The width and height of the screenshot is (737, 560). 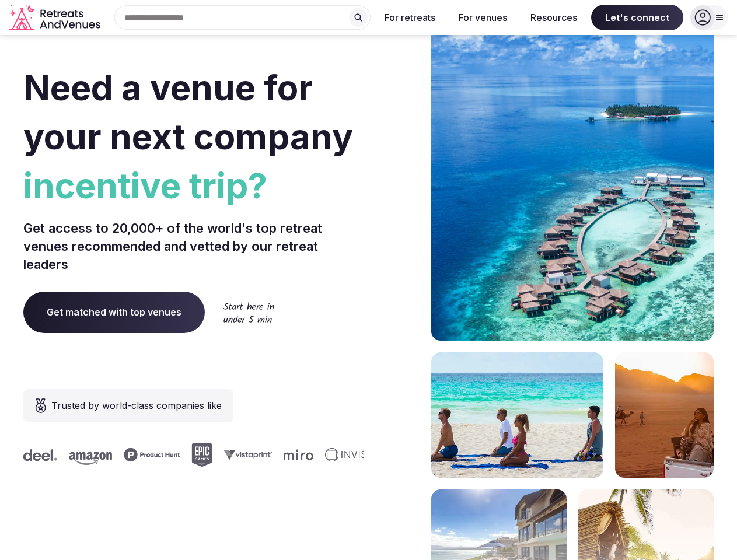 What do you see at coordinates (137, 406) in the screenshot?
I see `span: Trusted by world-class companies like` at bounding box center [137, 406].